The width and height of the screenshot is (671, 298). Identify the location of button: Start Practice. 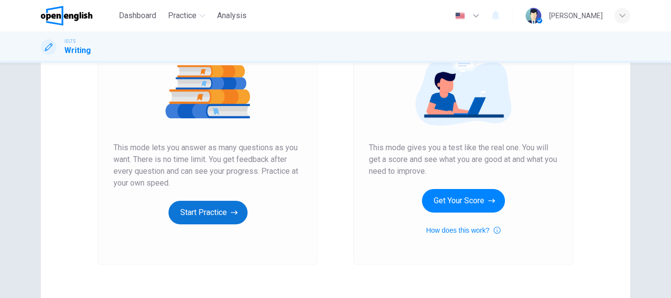
(208, 213).